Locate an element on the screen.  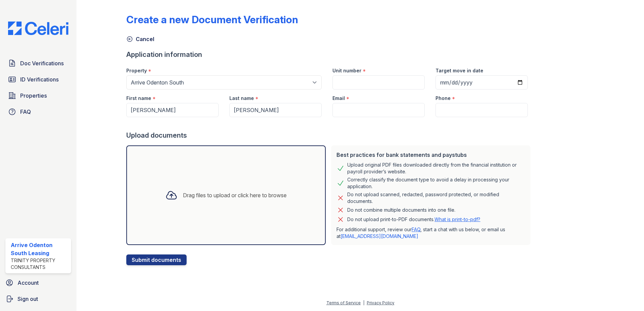
label: Email is located at coordinates (338, 98).